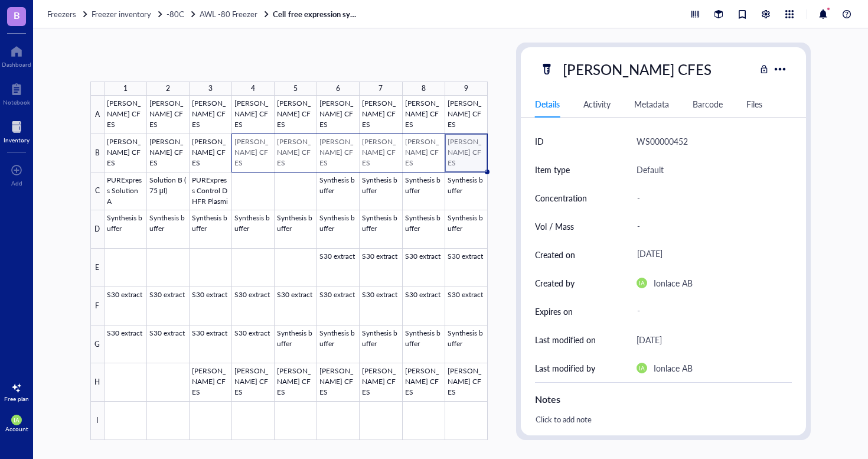  I want to click on div: Expires on, so click(554, 311).